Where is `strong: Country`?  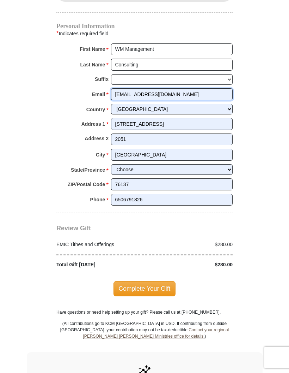 strong: Country is located at coordinates (96, 109).